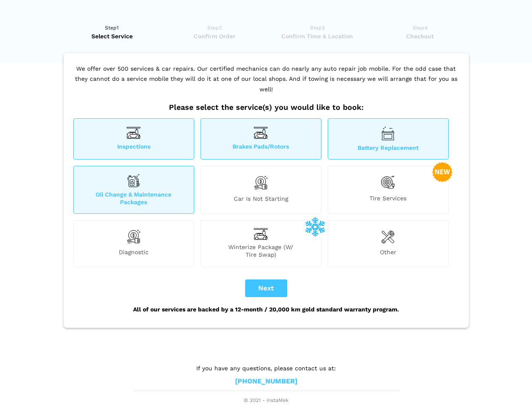 This screenshot has width=532, height=404. What do you see at coordinates (260, 147) in the screenshot?
I see `span: Brakes Pads/Rotors` at bounding box center [260, 147].